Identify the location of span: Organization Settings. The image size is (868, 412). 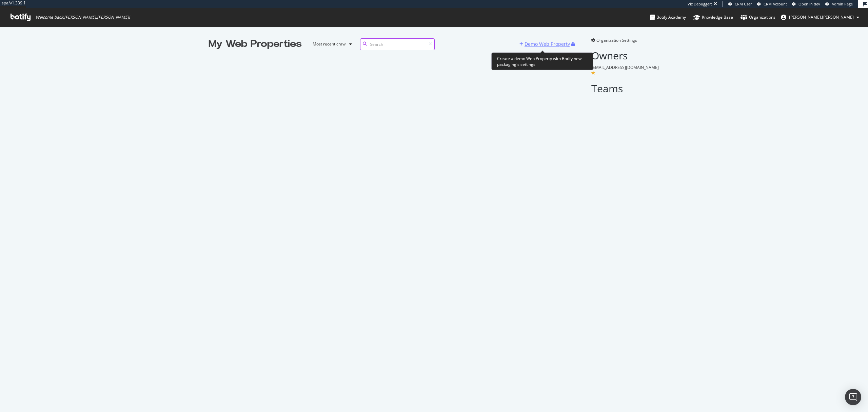
(616, 40).